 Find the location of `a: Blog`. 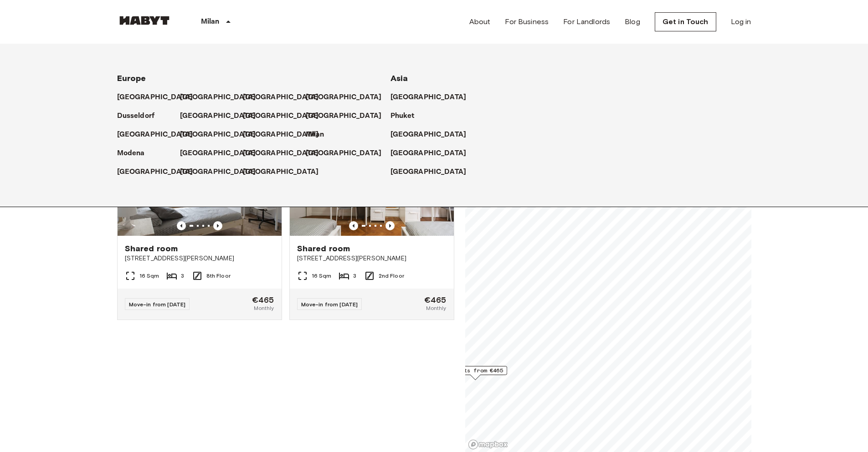

a: Blog is located at coordinates (632, 22).